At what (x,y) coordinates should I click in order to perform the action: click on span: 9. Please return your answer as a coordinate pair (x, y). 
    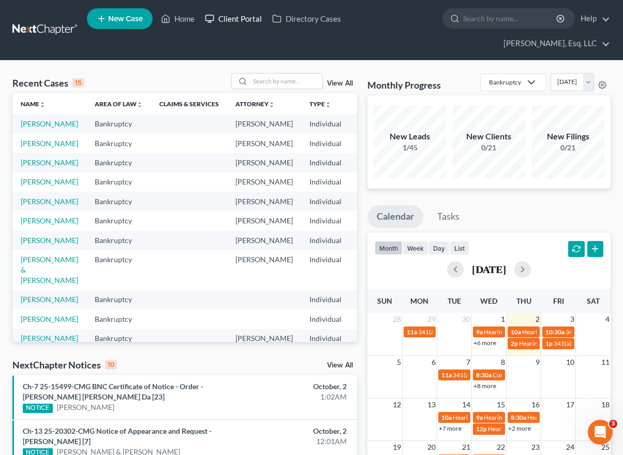
    Looking at the image, I should click on (538, 362).